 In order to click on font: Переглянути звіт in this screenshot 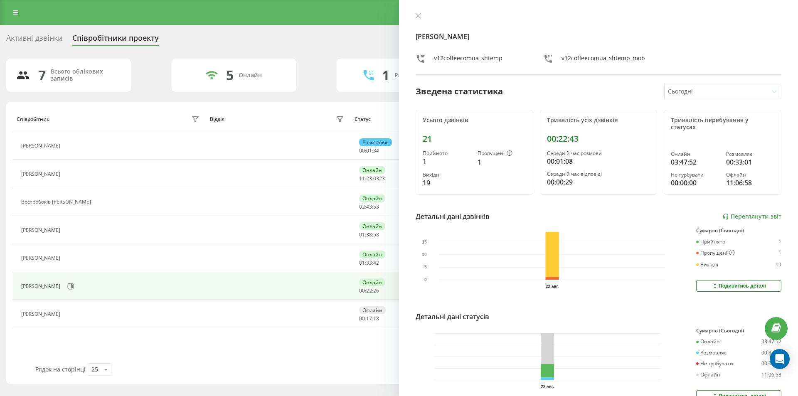, I will do `click(756, 216)`.